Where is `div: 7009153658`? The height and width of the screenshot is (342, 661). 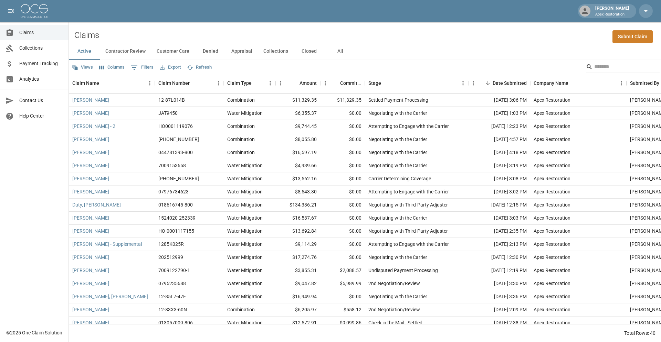 div: 7009153658 is located at coordinates (172, 165).